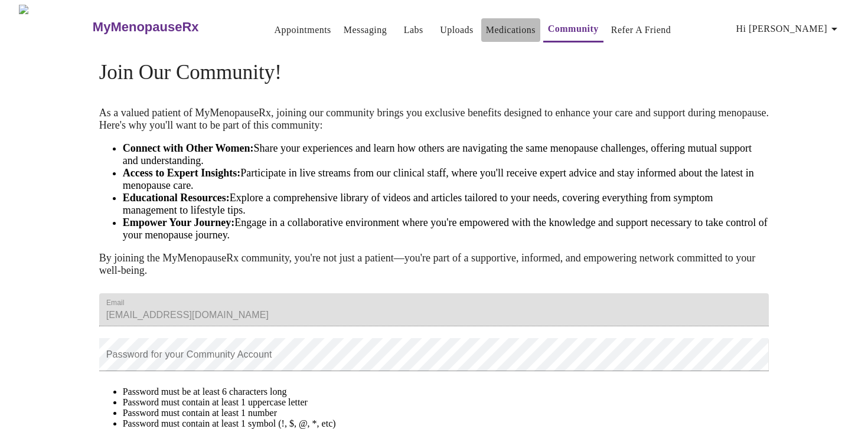 Image resolution: width=868 pixels, height=429 pixels. Describe the element at coordinates (182, 173) in the screenshot. I see `strong: Access to Expert Insights:` at that location.